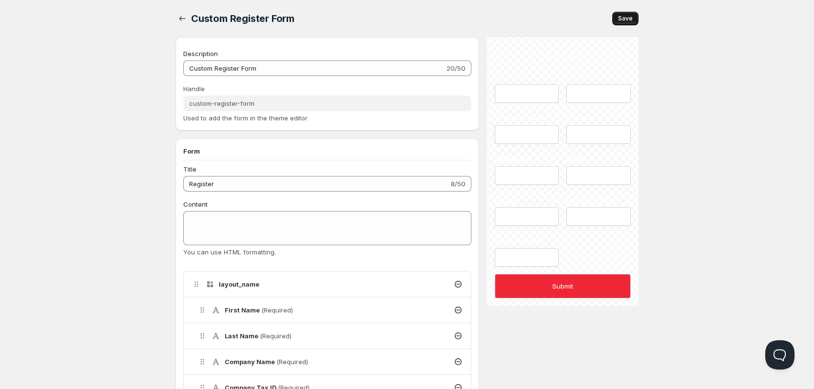  What do you see at coordinates (563, 58) in the screenshot?
I see `h2: Register` at bounding box center [563, 58].